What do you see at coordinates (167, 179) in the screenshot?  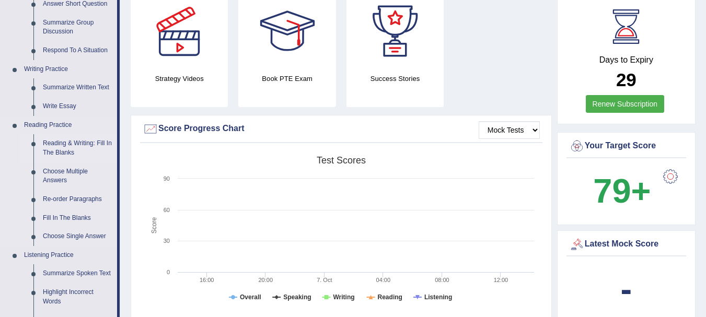 I see `text: 90` at bounding box center [167, 179].